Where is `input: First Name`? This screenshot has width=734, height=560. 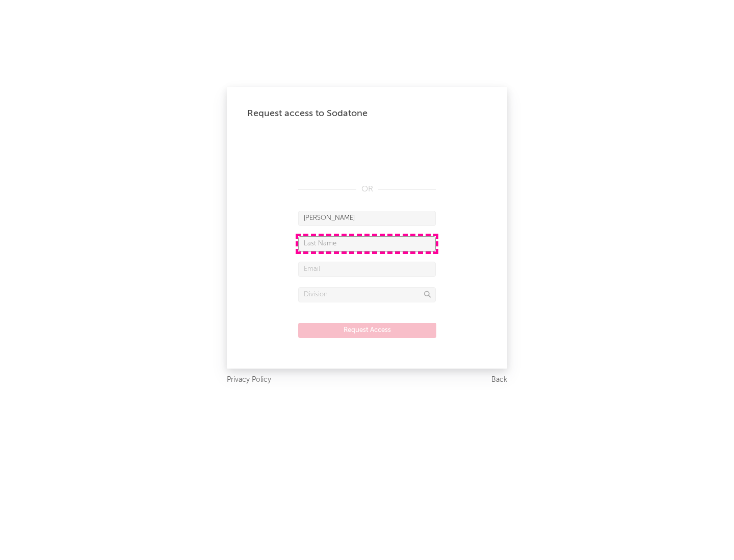 input: First Name is located at coordinates (367, 218).